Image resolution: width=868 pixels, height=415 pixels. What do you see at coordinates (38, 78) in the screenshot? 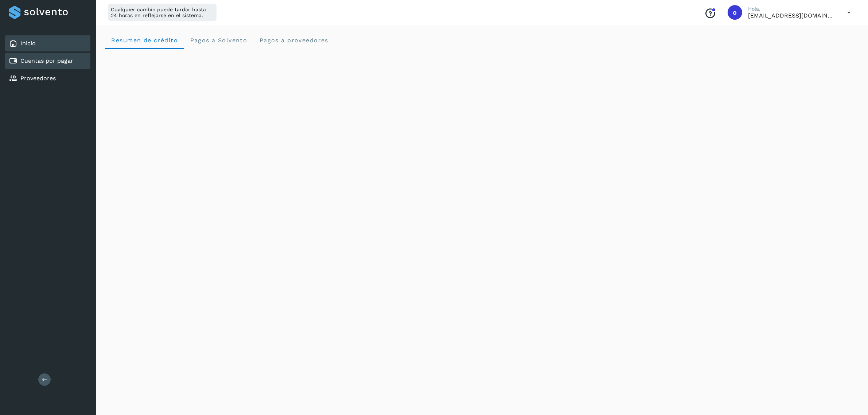
I see `a: Proveedores` at bounding box center [38, 78].